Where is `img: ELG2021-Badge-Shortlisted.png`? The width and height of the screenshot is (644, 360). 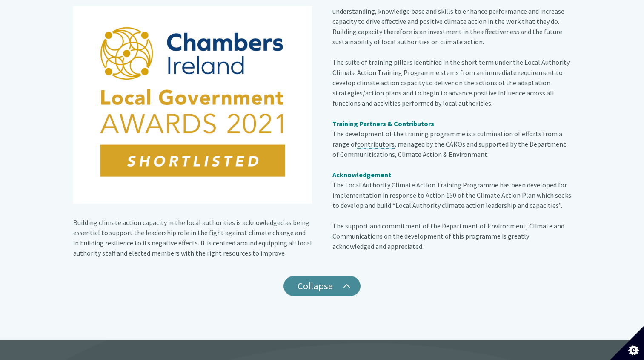 img: ELG2021-Badge-Shortlisted.png is located at coordinates (193, 105).